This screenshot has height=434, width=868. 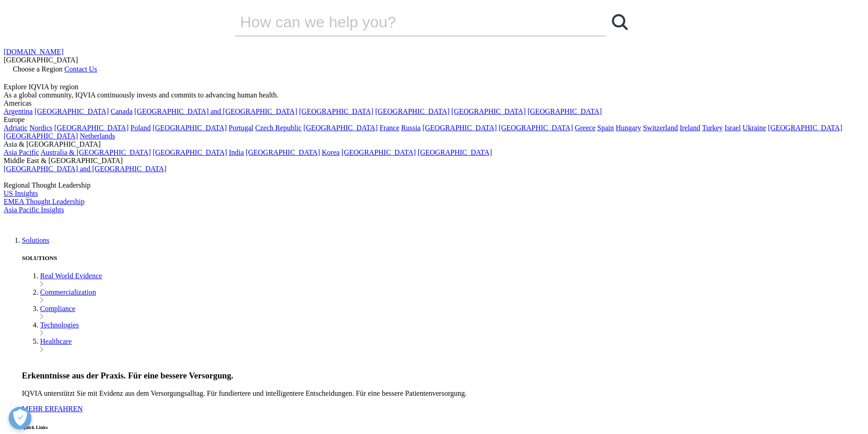 I want to click on a: Argentina, so click(x=18, y=111).